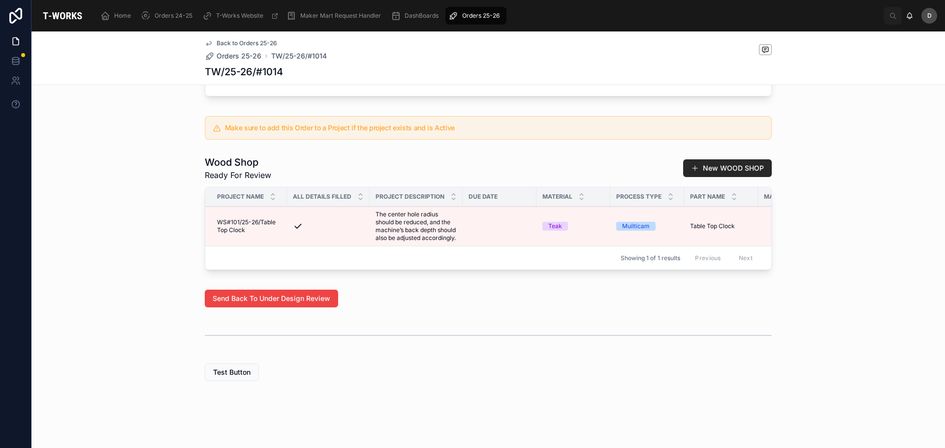 The width and height of the screenshot is (945, 448). Describe the element at coordinates (118, 16) in the screenshot. I see `a: Home` at that location.